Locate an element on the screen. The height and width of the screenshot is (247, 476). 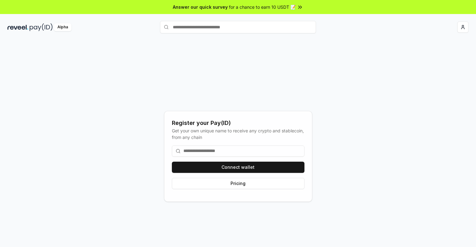
div: Get your own unique name to receive any crypto and stablecoin, from any chain is located at coordinates (238, 134).